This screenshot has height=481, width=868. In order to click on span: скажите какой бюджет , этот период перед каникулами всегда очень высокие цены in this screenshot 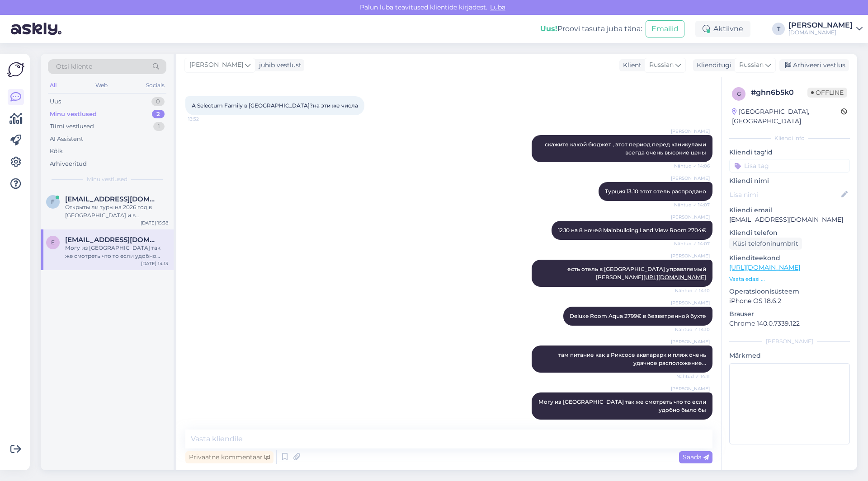, I will do `click(626, 149)`.